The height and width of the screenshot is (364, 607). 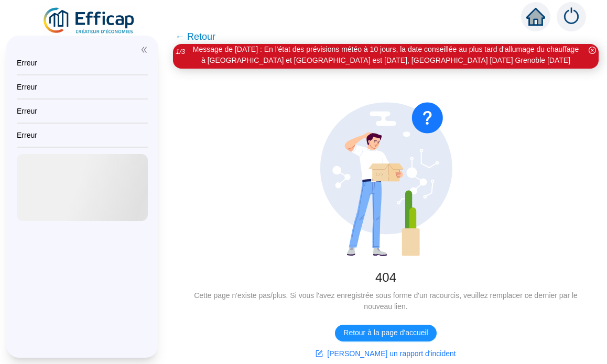 I want to click on i: 1 / 3, so click(x=180, y=51).